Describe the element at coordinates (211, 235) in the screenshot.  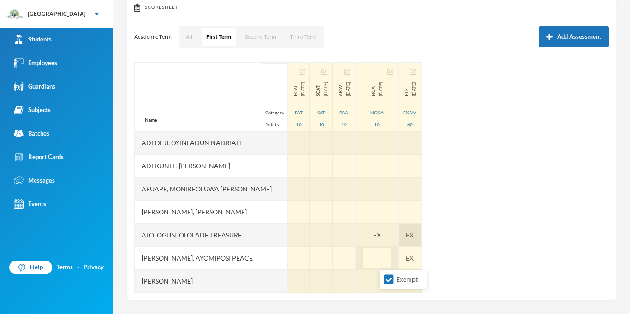
I see `div: Atologun, Ololade Treasure` at that location.